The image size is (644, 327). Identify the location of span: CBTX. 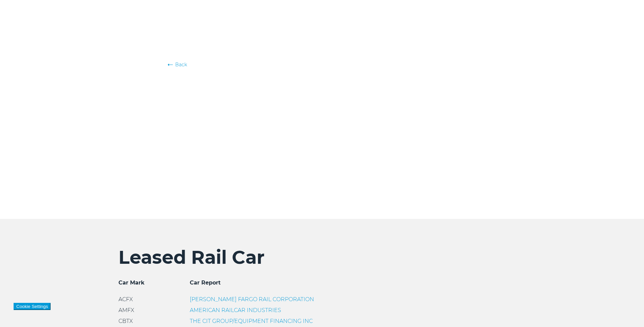
(126, 321).